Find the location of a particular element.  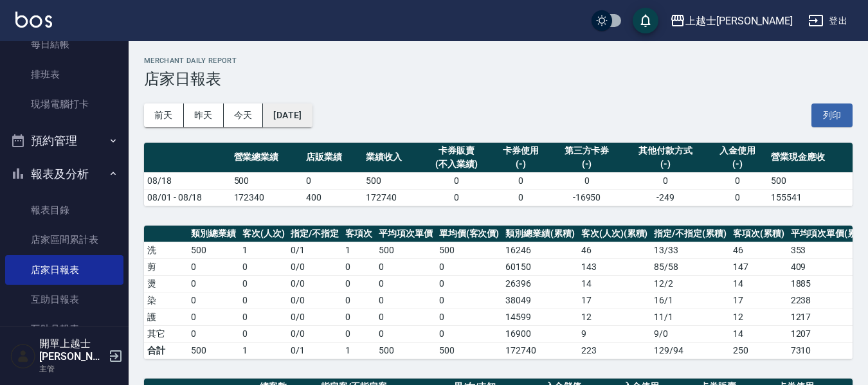

td: 16246 is located at coordinates (540, 250).